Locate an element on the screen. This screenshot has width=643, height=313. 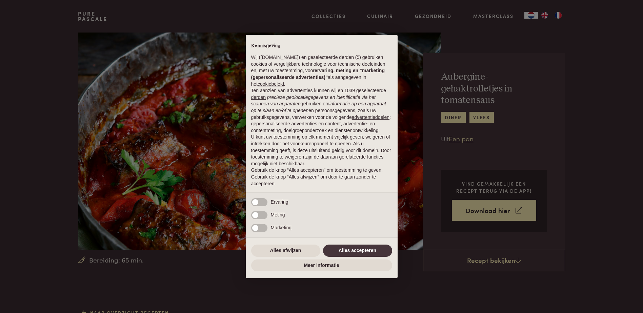
span: Meting is located at coordinates (278, 215).